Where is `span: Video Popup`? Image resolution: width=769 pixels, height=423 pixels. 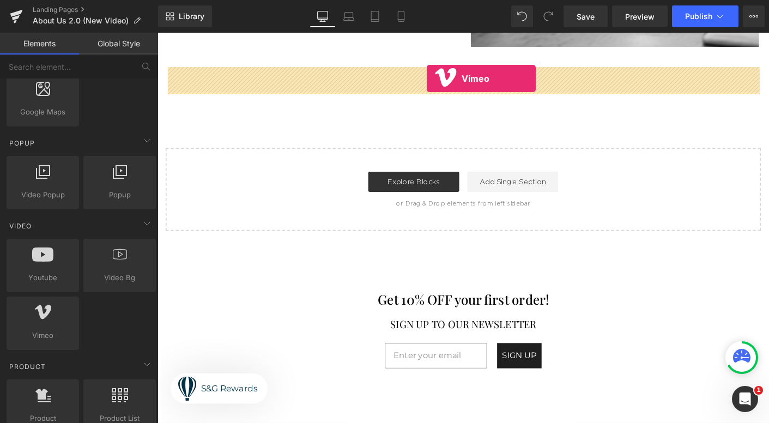 span: Video Popup is located at coordinates (43, 195).